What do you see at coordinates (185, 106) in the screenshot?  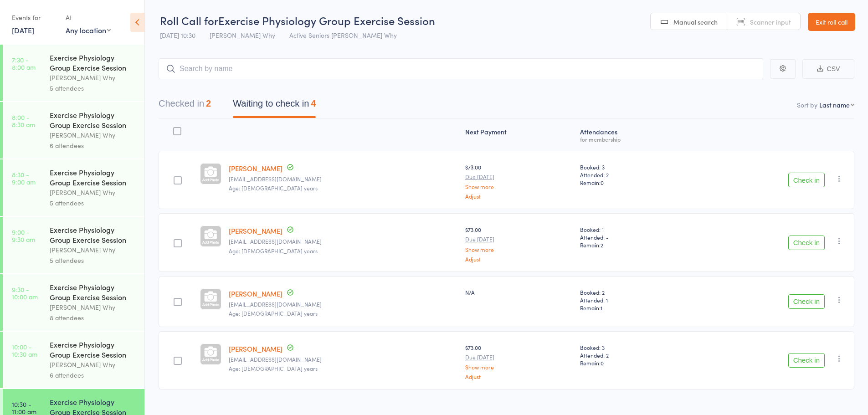 I see `button: Checked in2` at bounding box center [185, 106].